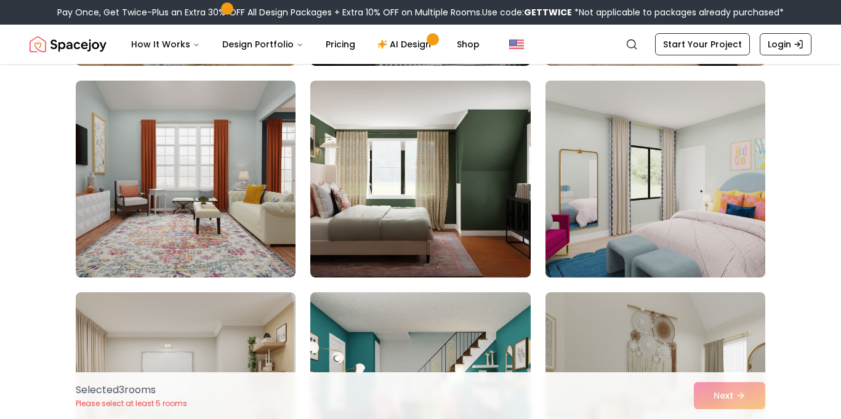  Describe the element at coordinates (420, 179) in the screenshot. I see `img: Room room-47` at that location.